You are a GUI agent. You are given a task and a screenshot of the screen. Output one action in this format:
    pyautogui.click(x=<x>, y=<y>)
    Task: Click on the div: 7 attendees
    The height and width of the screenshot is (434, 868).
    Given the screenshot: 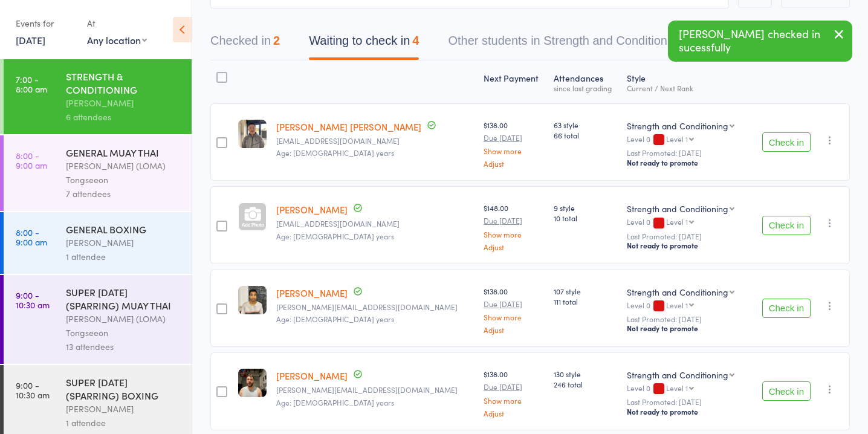 What is the action you would take?
    pyautogui.click(x=123, y=194)
    